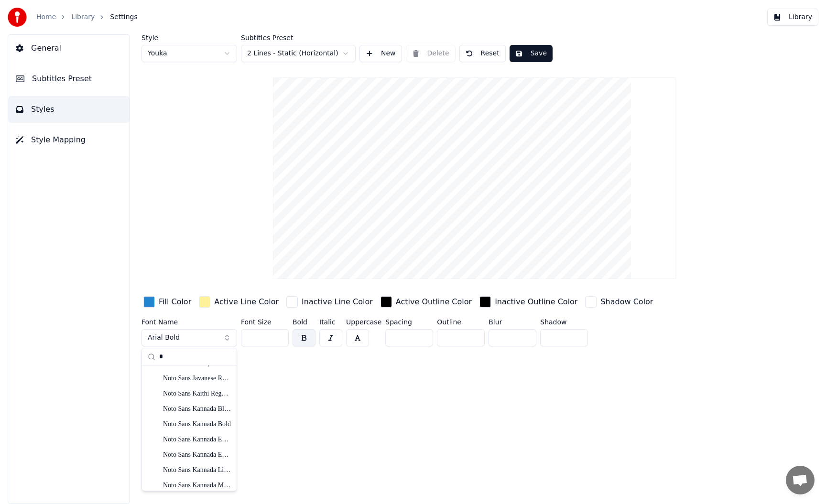  I want to click on label: Bold, so click(304, 322).